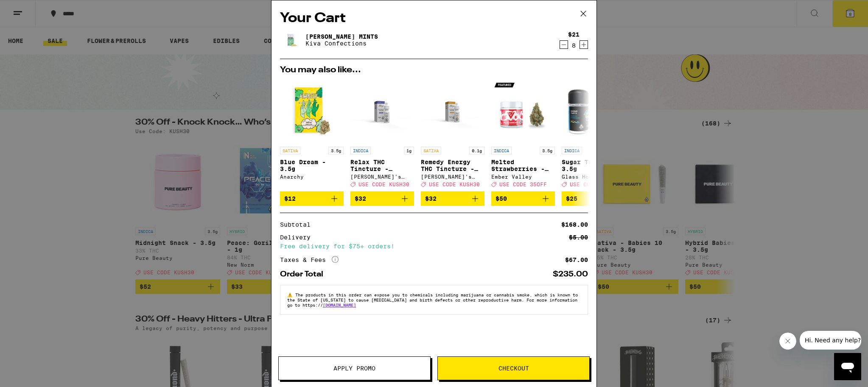 The width and height of the screenshot is (868, 387). I want to click on img: Glass House - Sugar Tarts - 3.5g, so click(594, 111).